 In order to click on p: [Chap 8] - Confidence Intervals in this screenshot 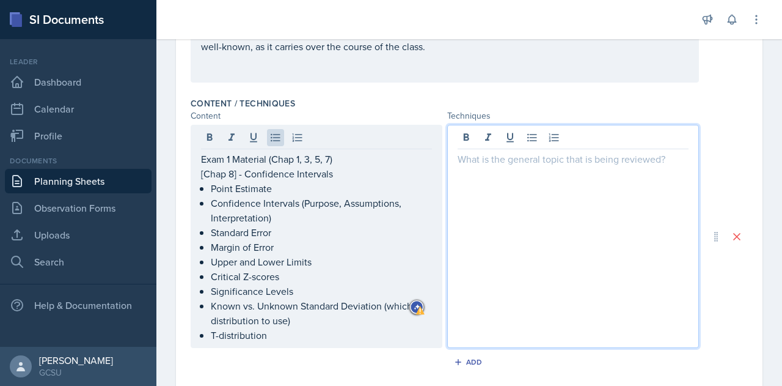, I will do `click(316, 174)`.